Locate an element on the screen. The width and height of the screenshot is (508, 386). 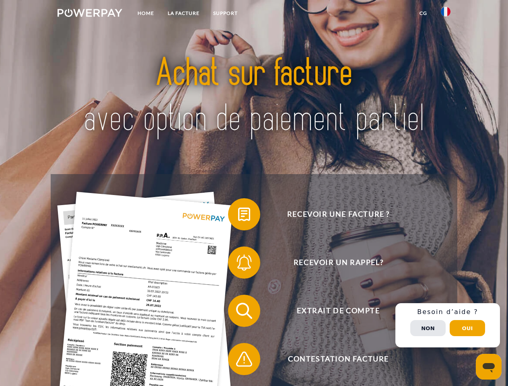
a: LA FACTURE is located at coordinates (183, 13).